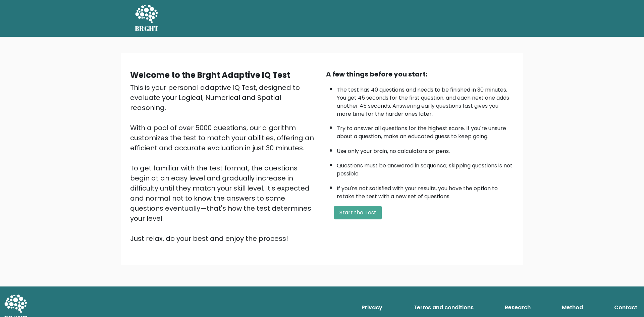  Describe the element at coordinates (425, 100) in the screenshot. I see `li: The test has 40 questions and needs to be finished in 30 minutes. You get 45 seconds for the firs...` at that location.